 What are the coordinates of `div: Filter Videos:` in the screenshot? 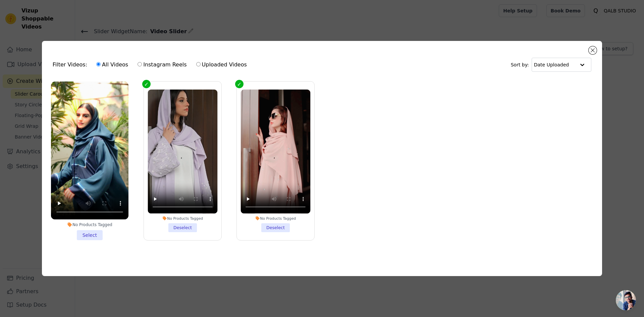 It's located at (152, 65).